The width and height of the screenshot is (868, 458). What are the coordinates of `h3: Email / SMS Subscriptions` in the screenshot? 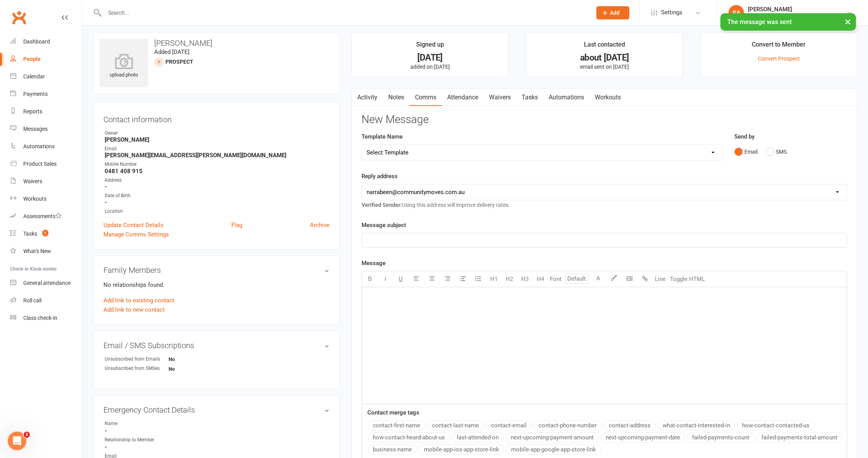 It's located at (217, 345).